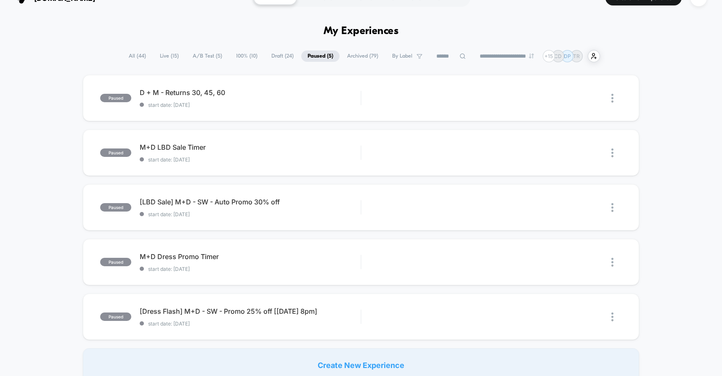 Image resolution: width=722 pixels, height=376 pixels. Describe the element at coordinates (247, 56) in the screenshot. I see `span: 100% ( 10 )` at that location.